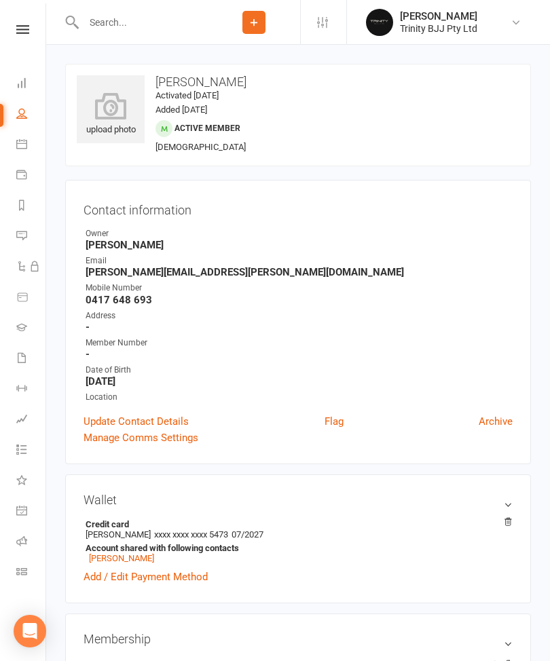  I want to click on div: Open Intercom Messenger, so click(30, 631).